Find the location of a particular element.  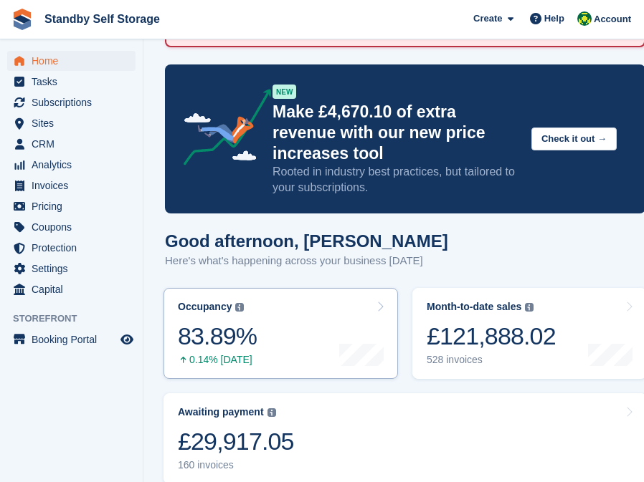

div: Awaiting payment is located at coordinates (221, 412).